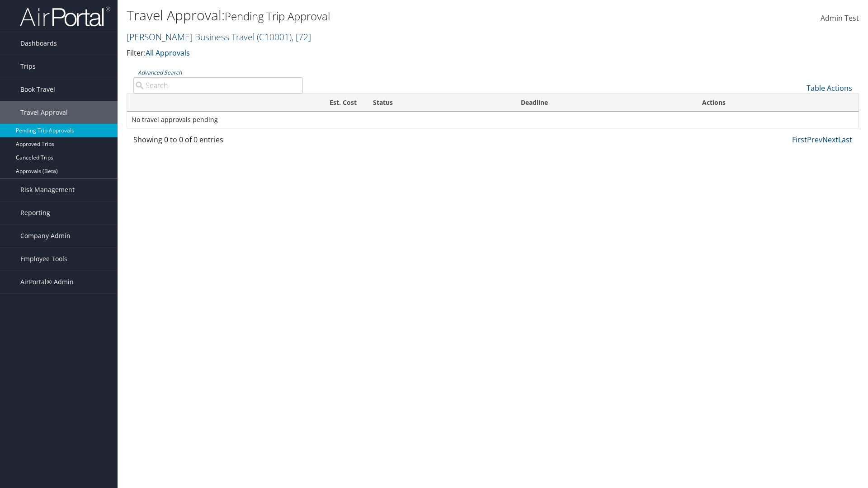 The height and width of the screenshot is (488, 868). I want to click on span: Travel Approval, so click(44, 113).